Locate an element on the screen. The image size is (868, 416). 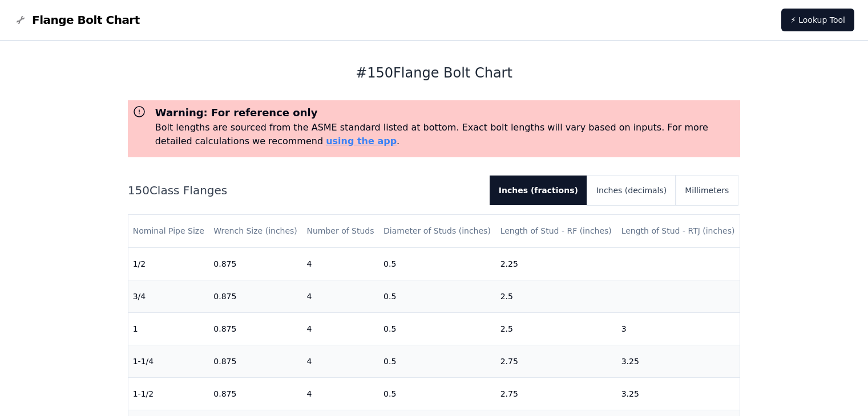
h3: Warning: For reference only is located at coordinates (446, 113).